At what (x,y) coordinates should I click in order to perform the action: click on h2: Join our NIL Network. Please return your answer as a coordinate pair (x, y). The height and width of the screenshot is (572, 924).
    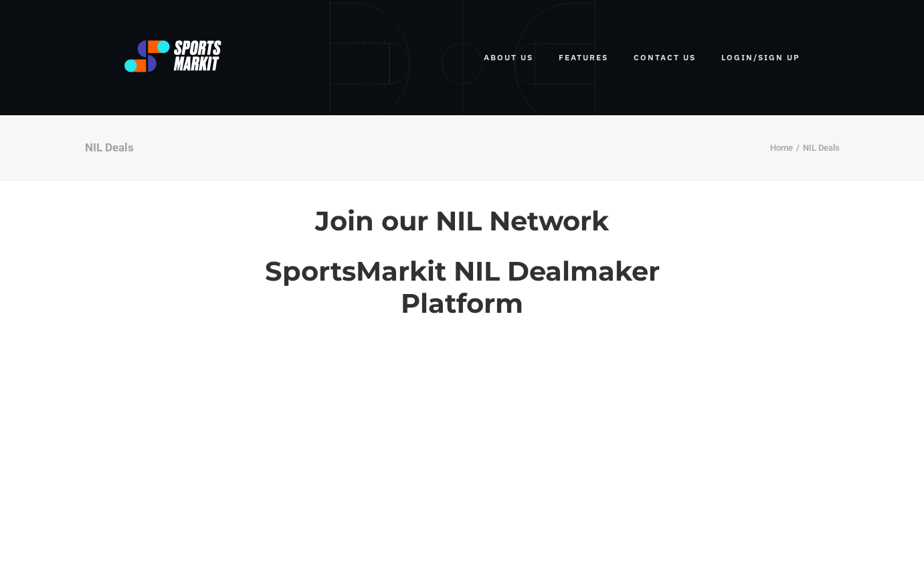
    Looking at the image, I should click on (462, 221).